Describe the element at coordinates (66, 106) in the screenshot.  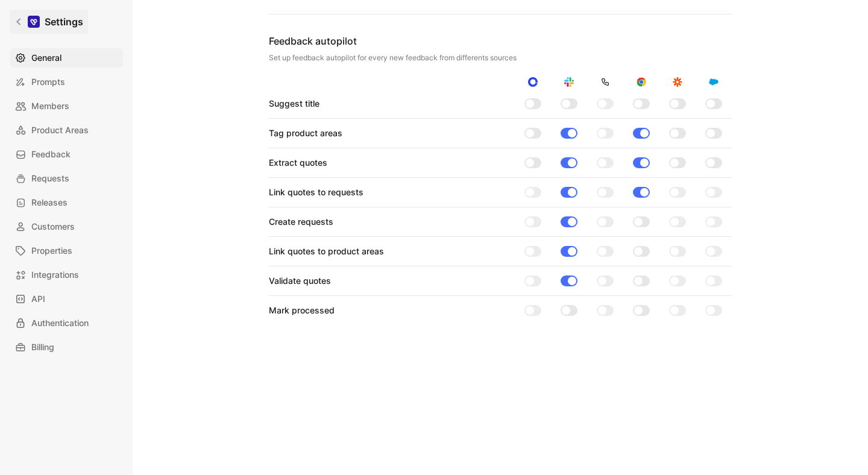
I see `a: Members` at that location.